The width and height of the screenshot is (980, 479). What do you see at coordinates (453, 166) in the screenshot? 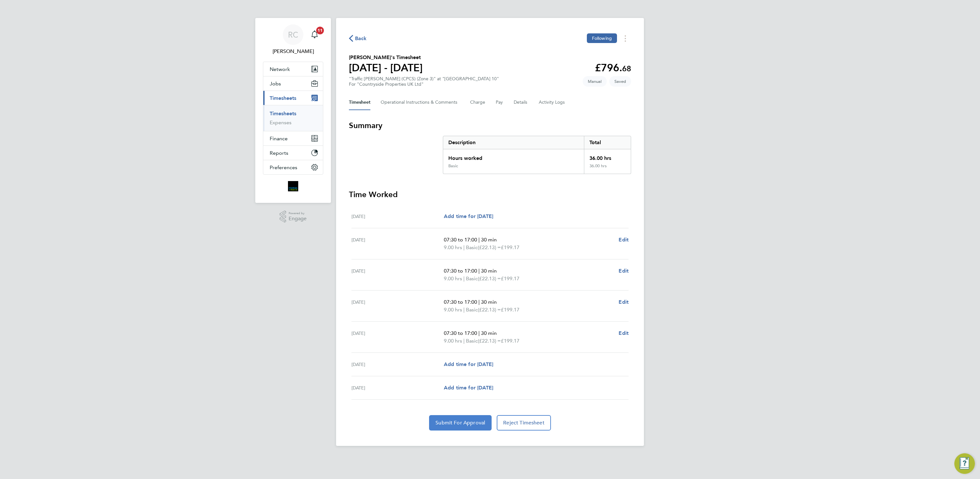
I see `div: Basic` at bounding box center [453, 166].